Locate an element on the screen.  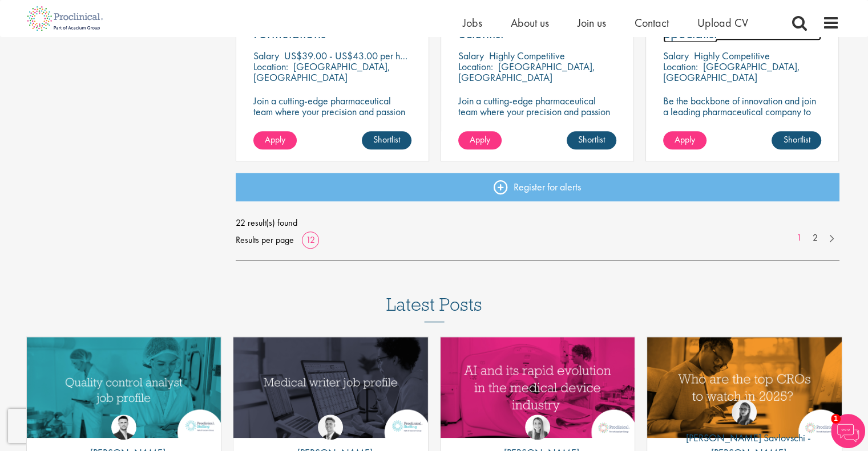
a: Chemical Library Inventory Specialist is located at coordinates (742, 26).